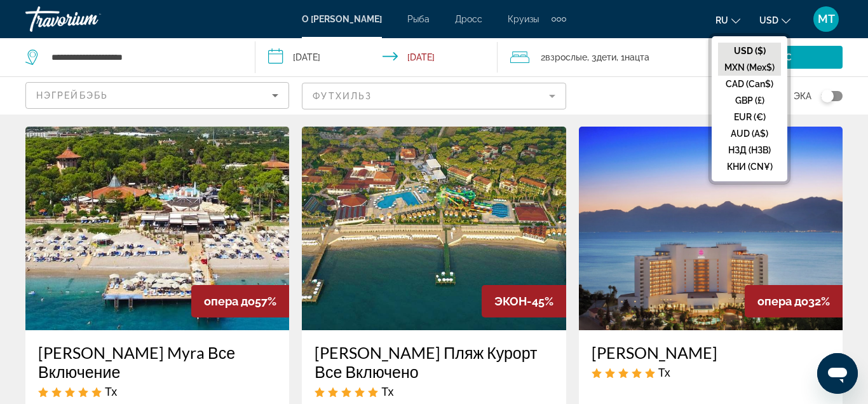 The image size is (868, 404). I want to click on span: Эка, so click(802, 96).